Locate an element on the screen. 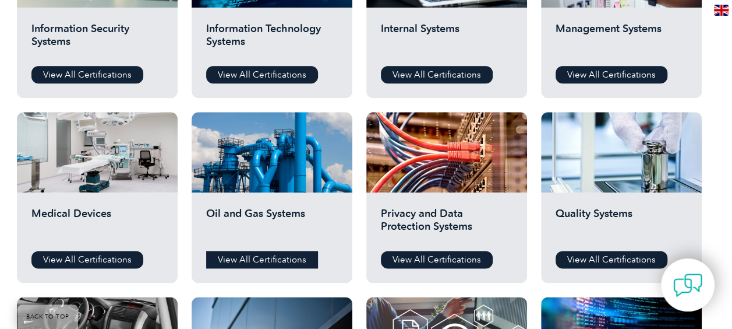 The width and height of the screenshot is (732, 329). h2: Information Technology Systems is located at coordinates (272, 40).